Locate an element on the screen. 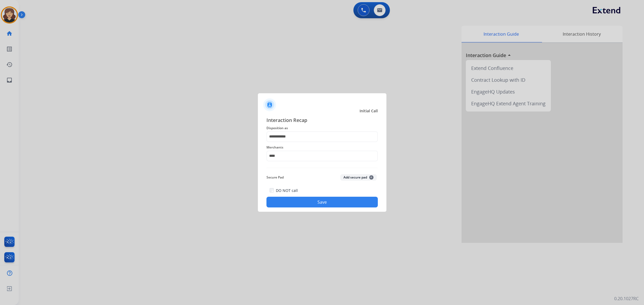 This screenshot has height=305, width=644. label: DO NOT call is located at coordinates (287, 191).